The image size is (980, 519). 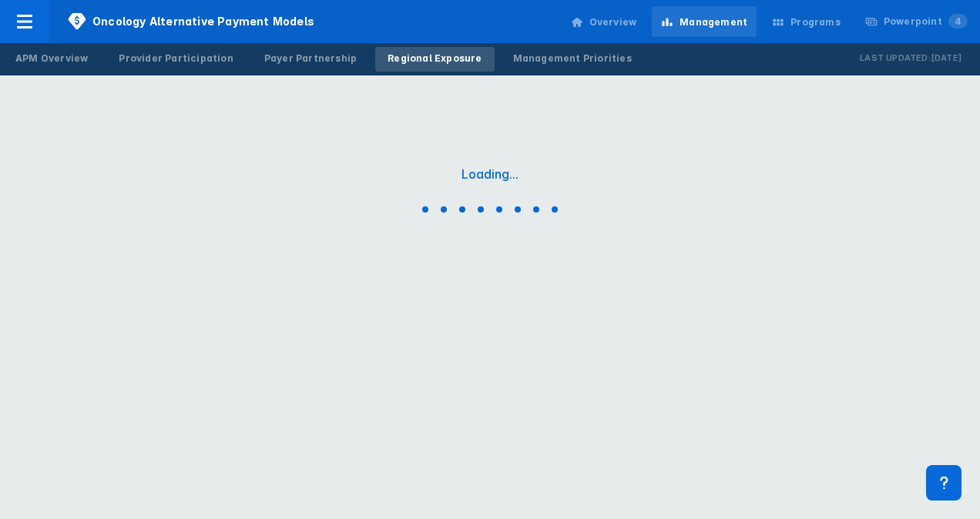 What do you see at coordinates (176, 60) in the screenshot?
I see `a: Provider Participation` at bounding box center [176, 60].